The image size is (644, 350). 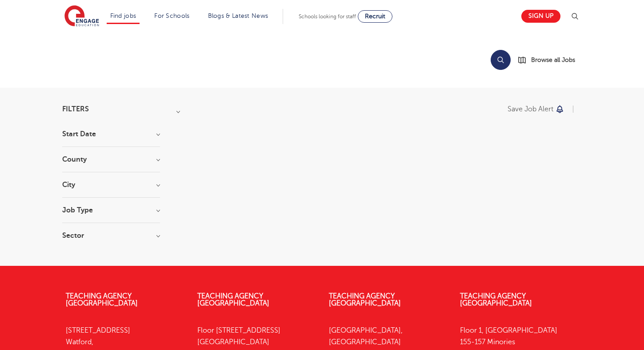 I want to click on img: Engage Education, so click(x=82, y=16).